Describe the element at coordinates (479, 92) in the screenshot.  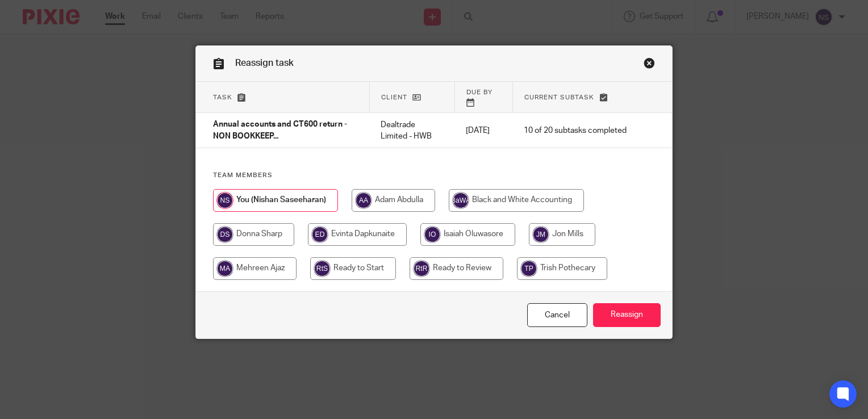
I see `span: Due by` at that location.